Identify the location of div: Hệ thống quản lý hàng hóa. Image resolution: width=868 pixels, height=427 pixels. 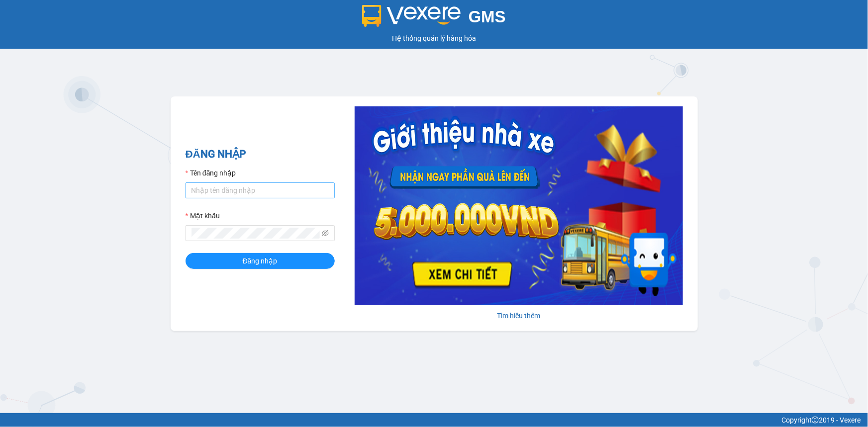
(434, 39).